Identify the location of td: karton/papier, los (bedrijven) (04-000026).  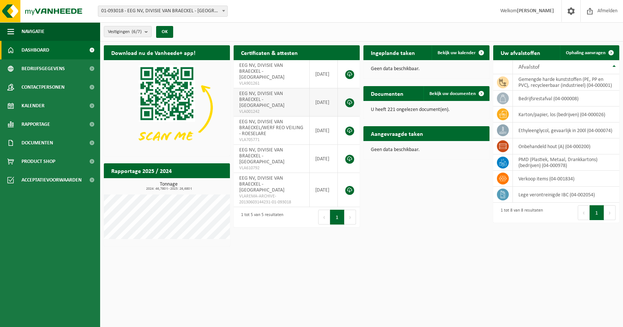
(566, 114).